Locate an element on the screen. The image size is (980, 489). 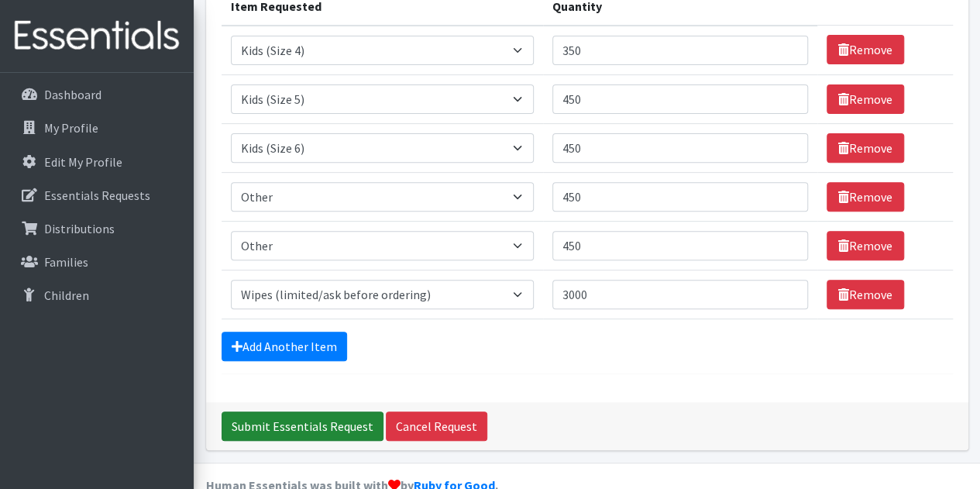
p: Edit My Profile is located at coordinates (83, 162).